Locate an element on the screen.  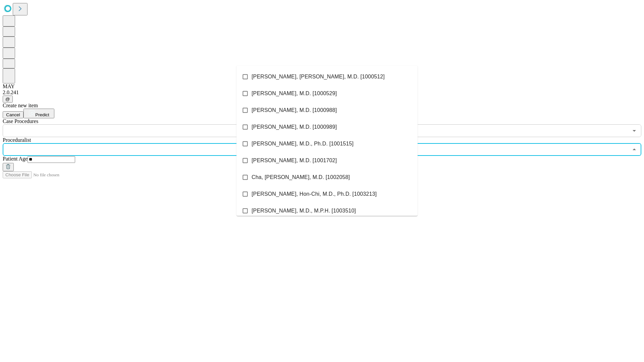
button: Predict is located at coordinates (39, 113).